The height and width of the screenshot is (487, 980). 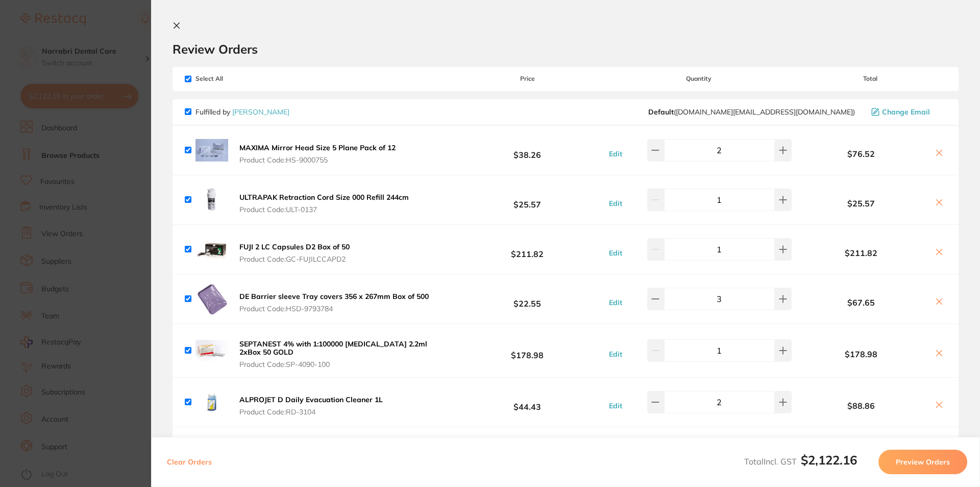 What do you see at coordinates (212, 200) in the screenshot?
I see `img: NWNkZ2Nkcw` at bounding box center [212, 200].